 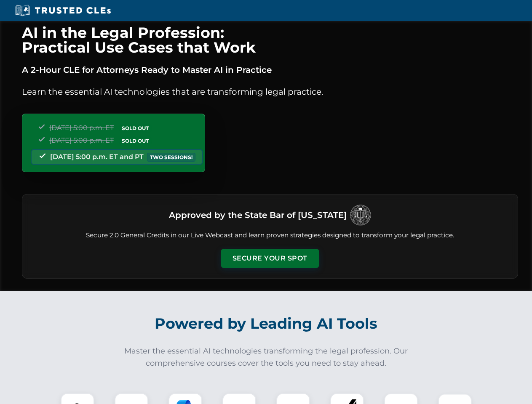 I want to click on h2: Powered by Leading AI Tools, so click(x=266, y=324).